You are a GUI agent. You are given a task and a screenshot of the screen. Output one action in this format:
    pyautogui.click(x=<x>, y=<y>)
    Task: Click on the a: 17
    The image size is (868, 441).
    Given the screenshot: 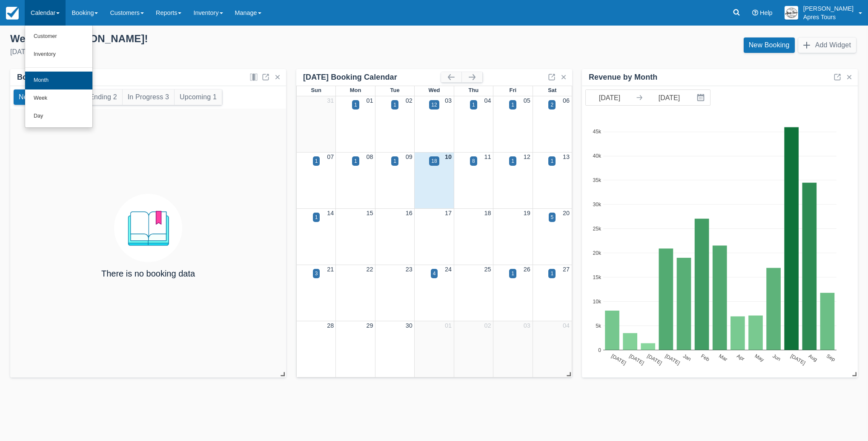 What is the action you would take?
    pyautogui.click(x=448, y=213)
    